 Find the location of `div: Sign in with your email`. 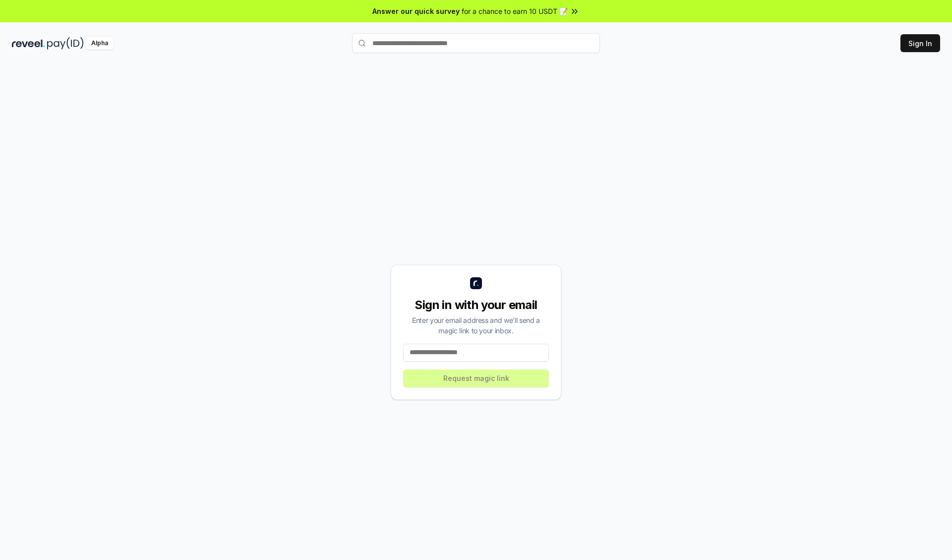

div: Sign in with your email is located at coordinates (476, 305).